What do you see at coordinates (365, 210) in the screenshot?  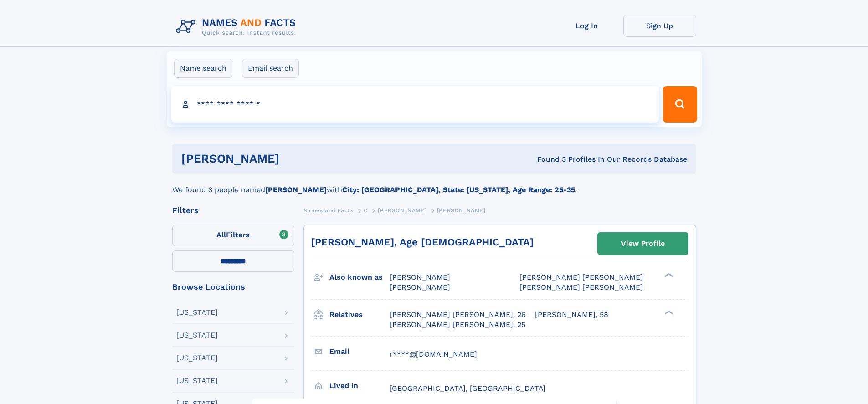 I see `a: C` at bounding box center [365, 210].